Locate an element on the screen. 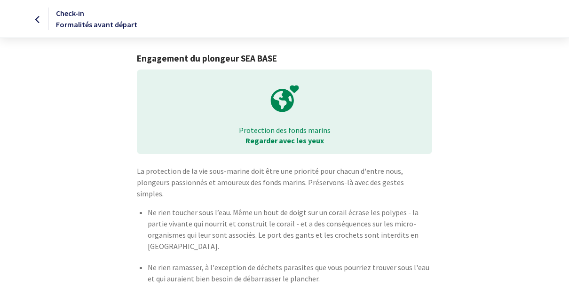 This screenshot has width=569, height=303. p: Ne rien toucher sous l’eau. Même un bout de doigt sur un corail écrase les polypes - la partie vi... is located at coordinates (290, 230).